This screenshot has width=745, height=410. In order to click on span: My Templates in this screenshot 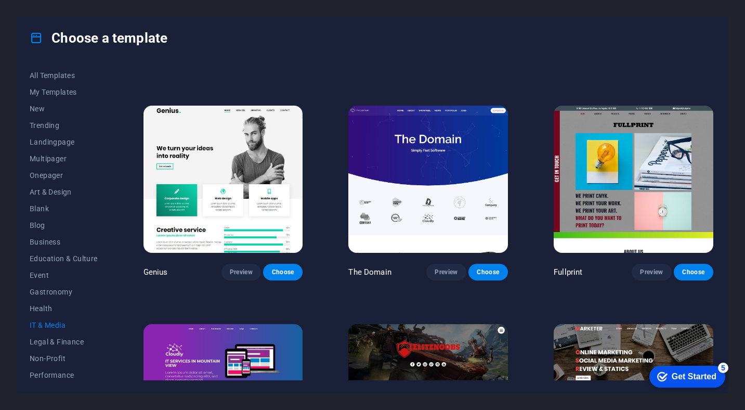, I will do `click(63, 92)`.